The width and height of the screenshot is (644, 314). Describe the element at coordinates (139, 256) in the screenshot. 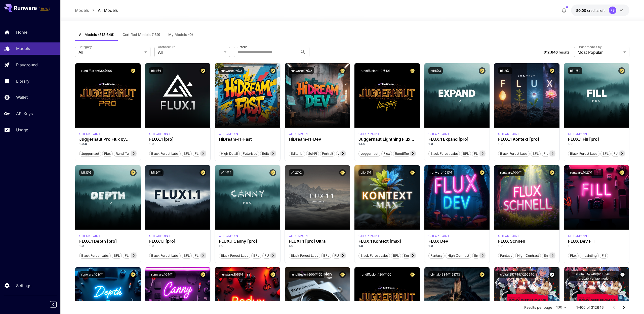

I see `span: FLUX.1 Depth [pro]` at that location.